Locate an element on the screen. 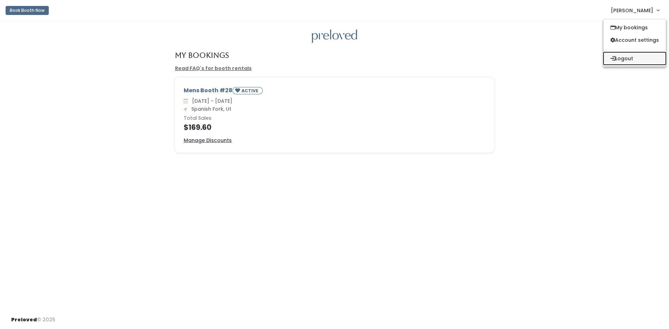 Image resolution: width=669 pixels, height=329 pixels. a: Book Booth Now is located at coordinates (27, 10).